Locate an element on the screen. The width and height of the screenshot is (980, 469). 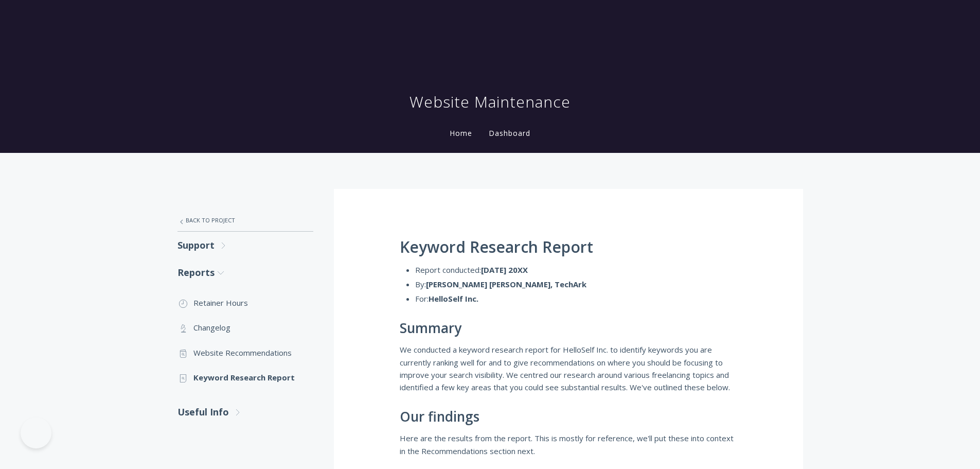
li: Report conducted: is located at coordinates (576, 270).